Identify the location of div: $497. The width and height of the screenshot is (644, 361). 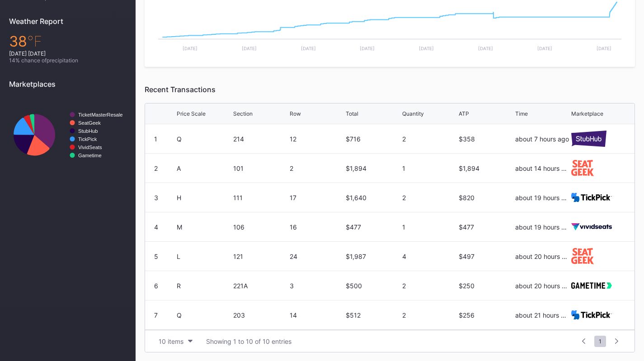
(486, 256).